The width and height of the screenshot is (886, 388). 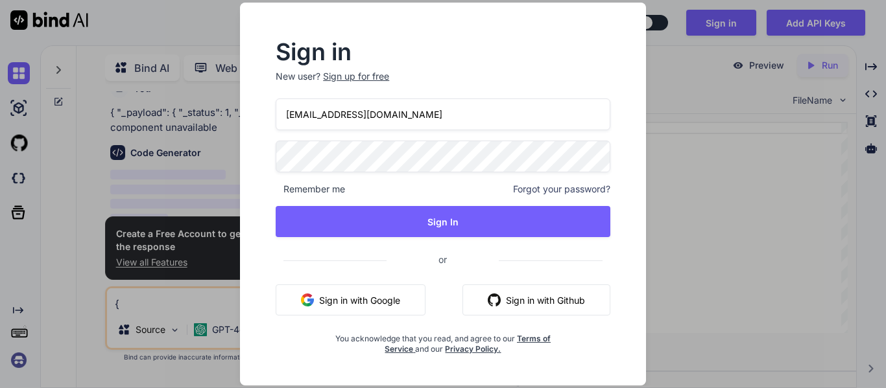 I want to click on p: New user?, so click(x=443, y=84).